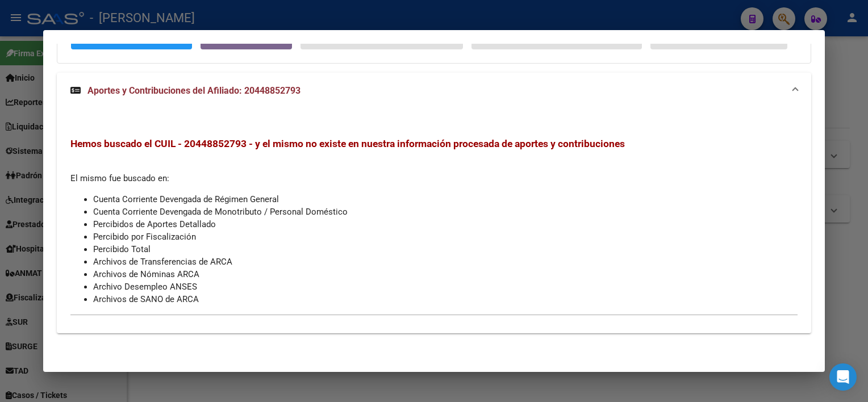  What do you see at coordinates (444, 250) in the screenshot?
I see `li: Percibido Total` at bounding box center [444, 250].